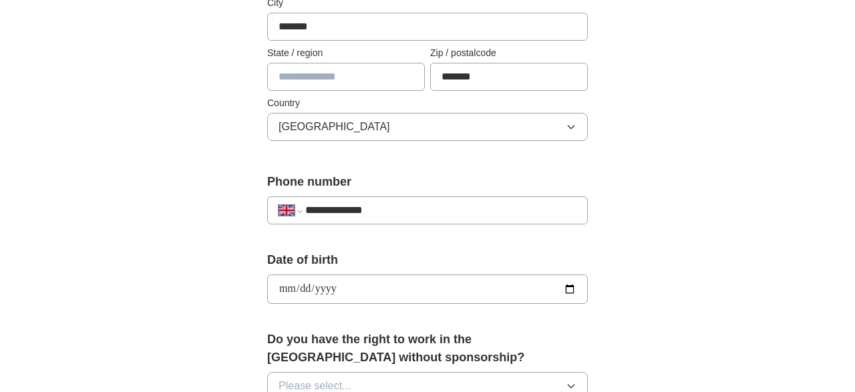 The width and height of the screenshot is (855, 392). What do you see at coordinates (346, 53) in the screenshot?
I see `label: State / region` at bounding box center [346, 53].